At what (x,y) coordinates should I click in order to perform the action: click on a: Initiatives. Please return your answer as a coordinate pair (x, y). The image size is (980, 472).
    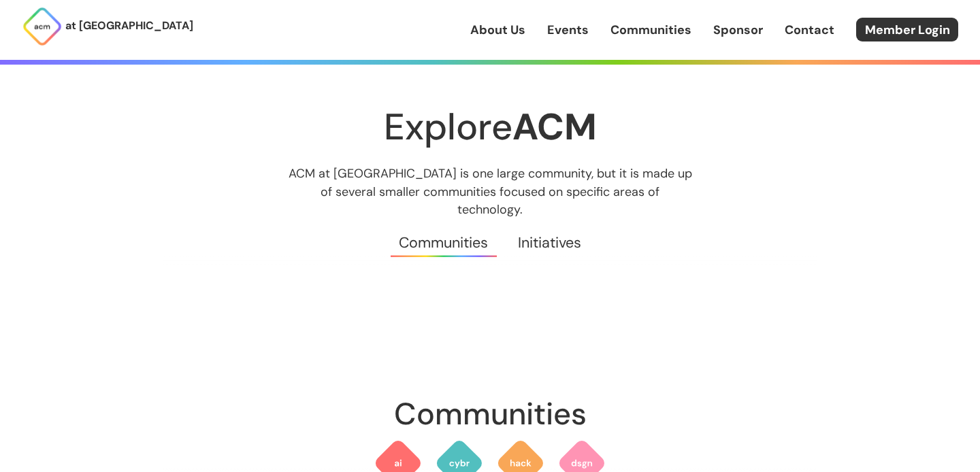
    Looking at the image, I should click on (549, 243).